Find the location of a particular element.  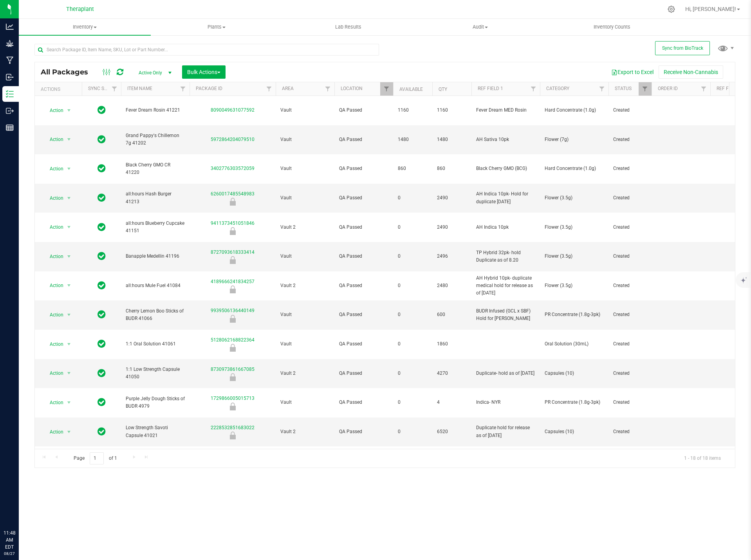

span: TP Hybrid 32pk- hold Duplicate as of 8.20 is located at coordinates (506, 256).